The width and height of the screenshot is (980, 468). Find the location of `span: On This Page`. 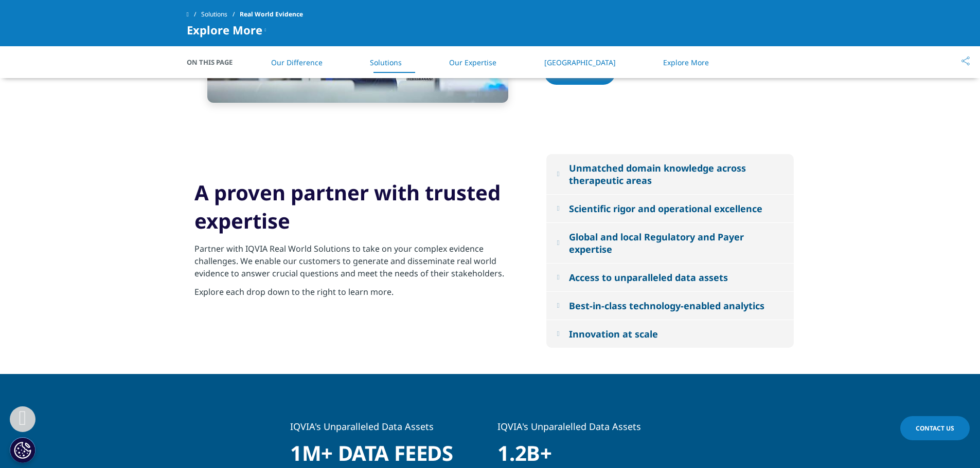

span: On This Page is located at coordinates (215, 62).